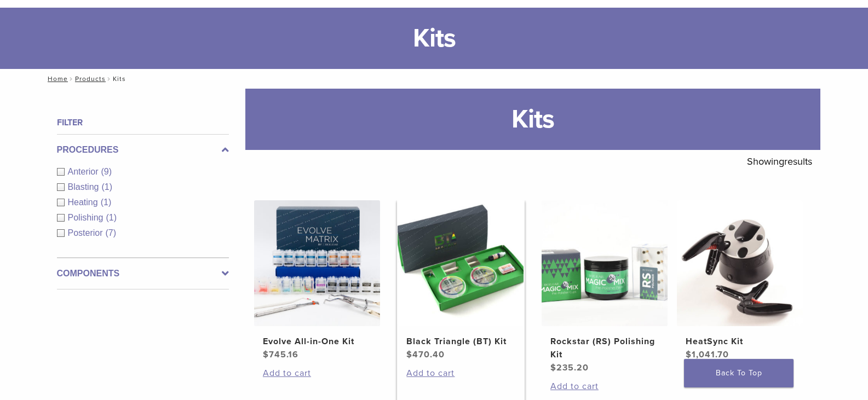 The image size is (868, 400). What do you see at coordinates (569, 368) in the screenshot?
I see `bdi: 235.20` at bounding box center [569, 368].